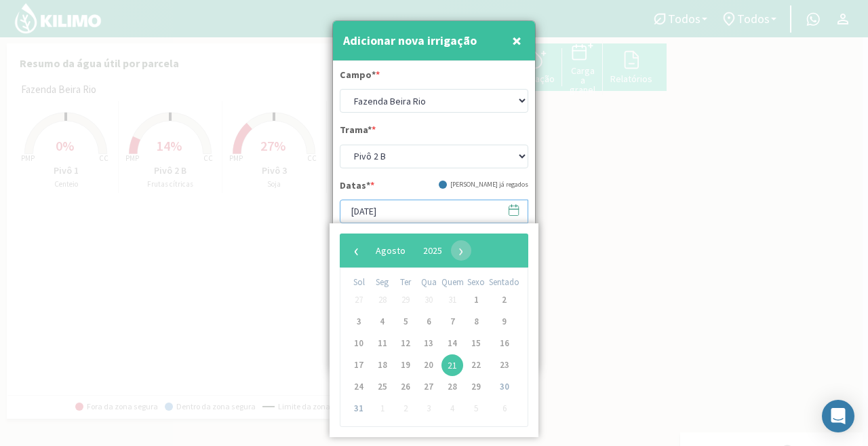 The width and height of the screenshot is (868, 446). I want to click on font: Seg, so click(382, 282).